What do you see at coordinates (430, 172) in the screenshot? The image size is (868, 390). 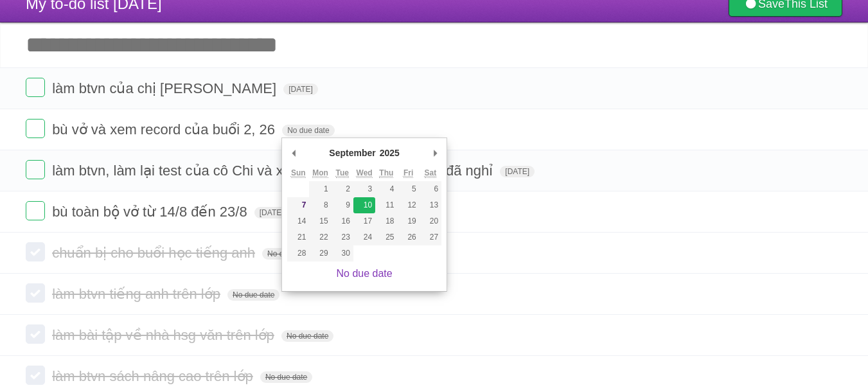 I see `abbr: Saturday` at bounding box center [430, 172].